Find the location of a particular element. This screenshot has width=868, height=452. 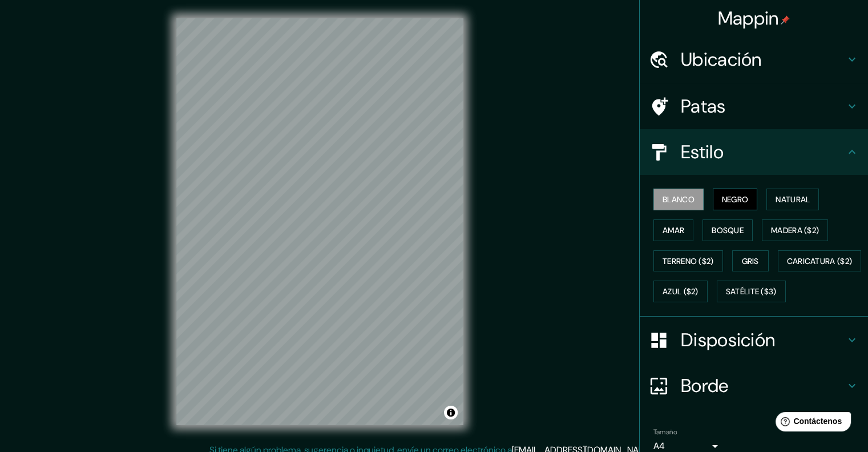

button: Blanco is located at coordinates (678, 200).